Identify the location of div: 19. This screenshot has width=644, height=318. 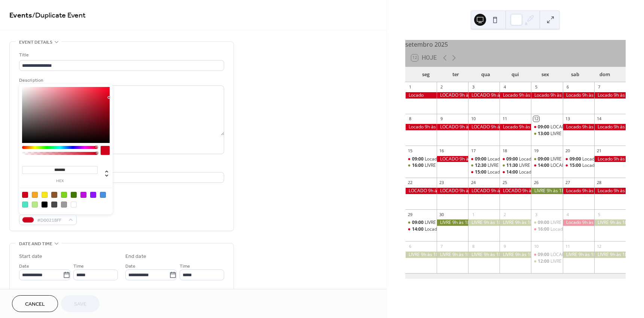
(536, 151).